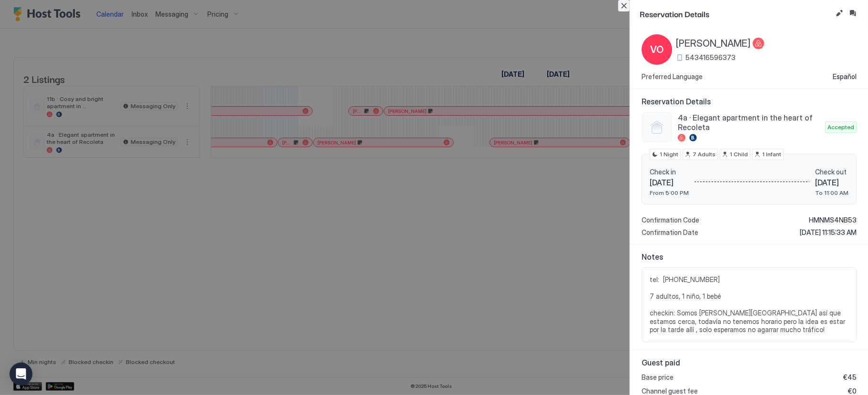 The image size is (868, 395). I want to click on span: 7 Adults, so click(704, 154).